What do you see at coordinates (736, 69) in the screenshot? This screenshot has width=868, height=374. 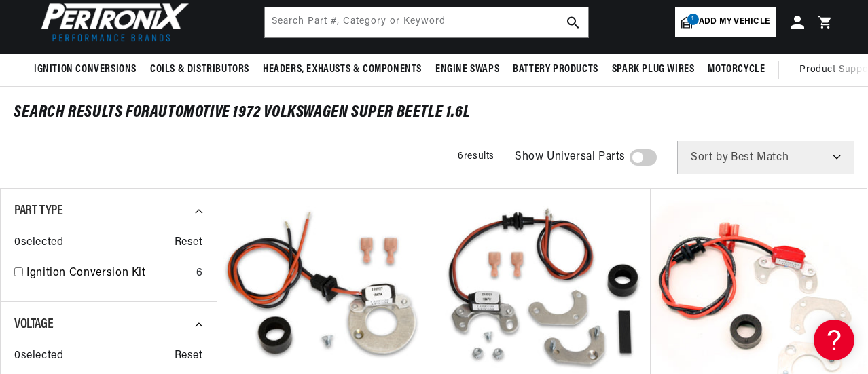 I see `span: Motorcycle` at bounding box center [736, 69].